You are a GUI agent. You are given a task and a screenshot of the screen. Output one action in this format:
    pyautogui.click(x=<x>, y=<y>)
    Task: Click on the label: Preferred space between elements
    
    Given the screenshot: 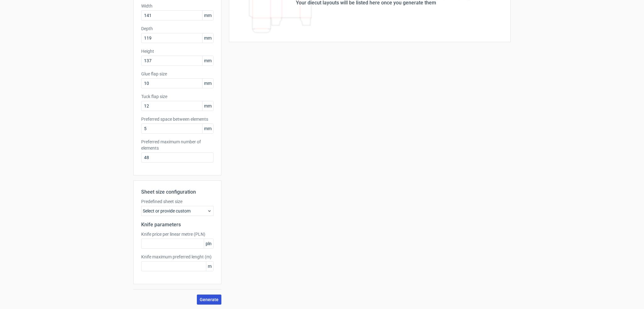 What is the action you would take?
    pyautogui.click(x=178, y=119)
    